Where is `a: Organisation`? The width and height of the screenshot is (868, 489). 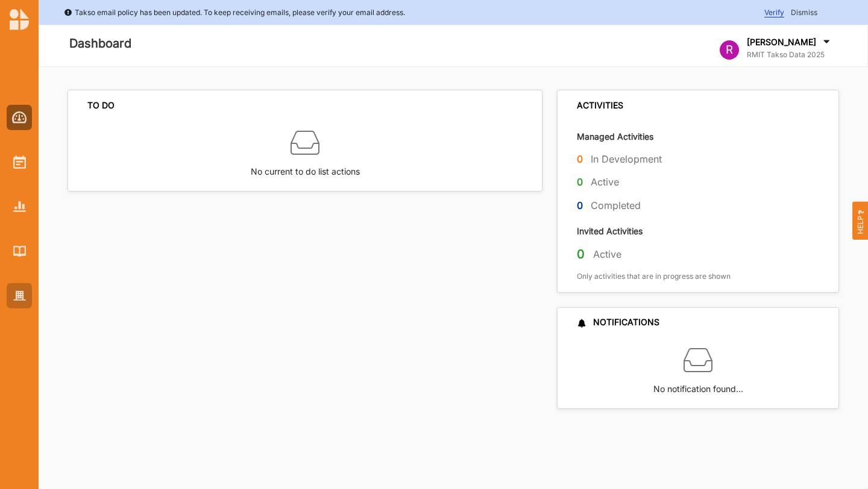
a: Organisation is located at coordinates (19, 296).